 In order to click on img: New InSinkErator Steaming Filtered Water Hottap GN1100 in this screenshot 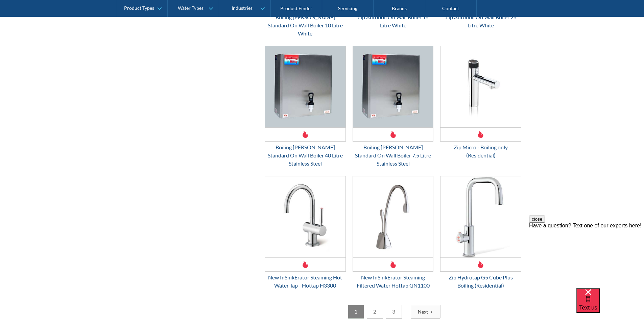, I will do `click(393, 217)`.